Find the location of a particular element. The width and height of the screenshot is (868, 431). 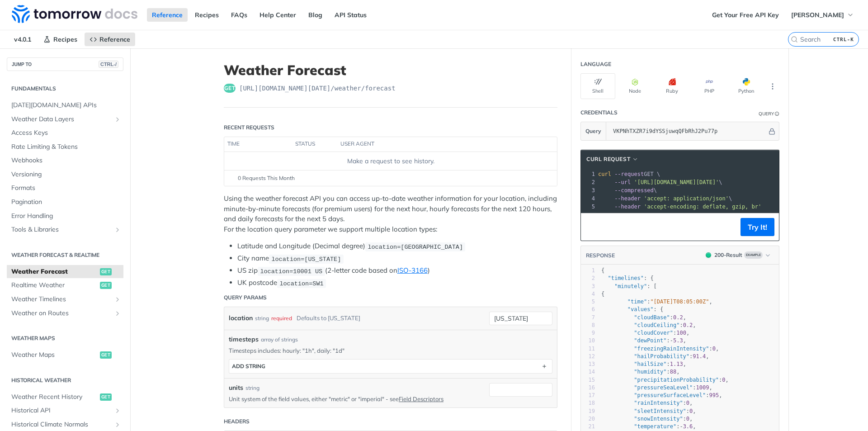

span: Weather Maps is located at coordinates (54, 355).